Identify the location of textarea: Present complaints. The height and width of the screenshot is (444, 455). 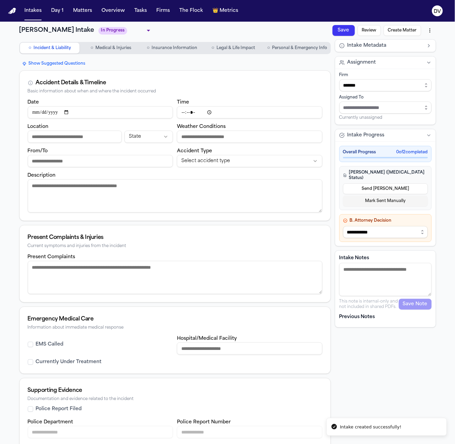
(175, 278).